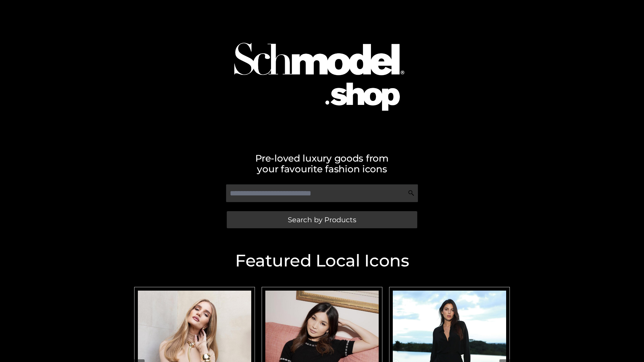 The image size is (644, 362). What do you see at coordinates (322, 164) in the screenshot?
I see `h2: Pre-loved luxury goods from your favourite fashion icons` at bounding box center [322, 164].